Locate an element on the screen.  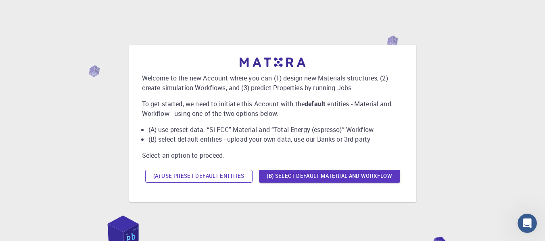
img: logo is located at coordinates (272, 62).